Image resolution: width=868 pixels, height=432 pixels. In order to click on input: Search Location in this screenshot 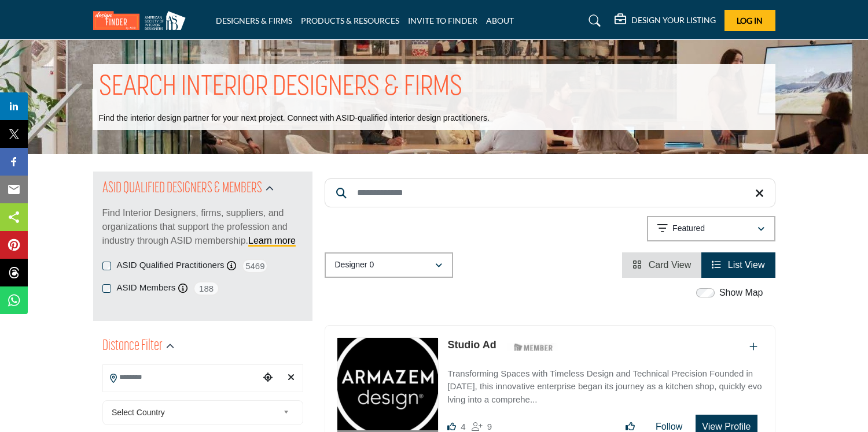, I will do `click(181, 377)`.